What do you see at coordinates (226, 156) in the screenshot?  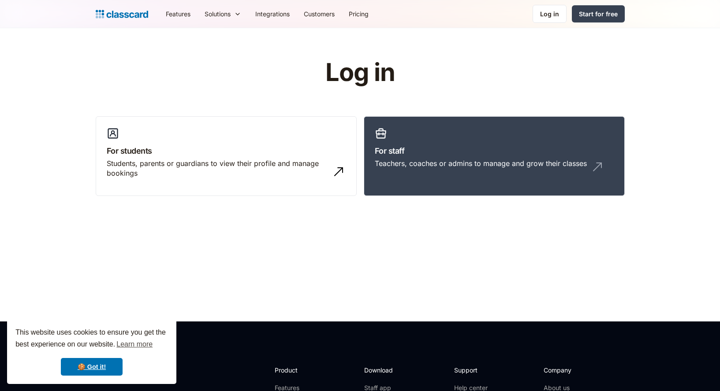 I see `a: For studentsStudents, parents or guardians to view their profile and manage bookings` at bounding box center [226, 156].